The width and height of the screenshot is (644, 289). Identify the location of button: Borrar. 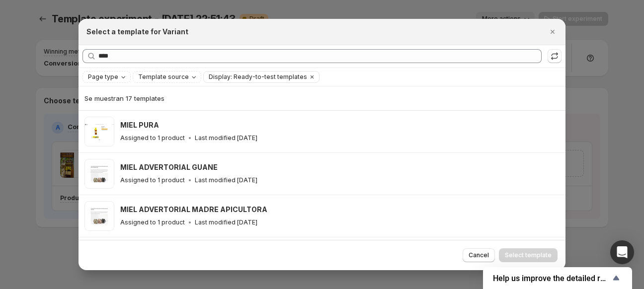
(312, 77).